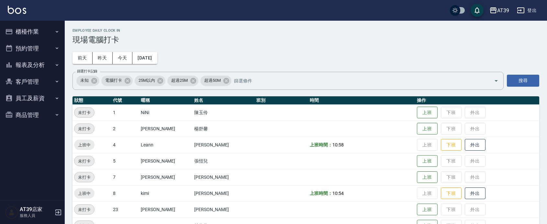 Image resolution: width=547 pixels, height=224 pixels. I want to click on span: 25M以內, so click(147, 81).